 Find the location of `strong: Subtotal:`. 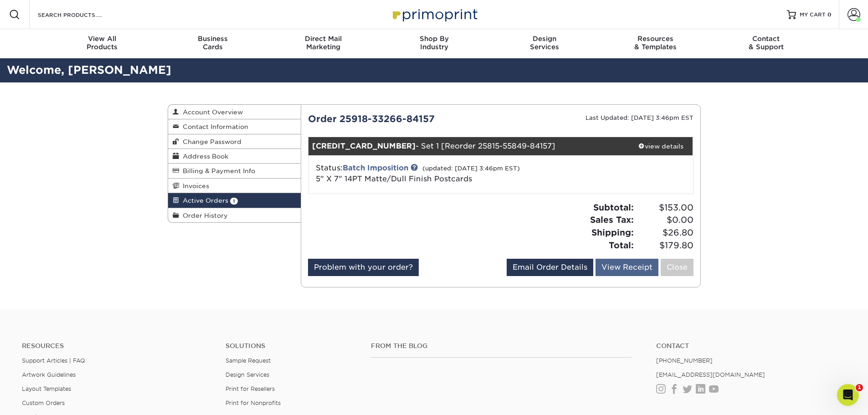

strong: Subtotal: is located at coordinates (614, 207).